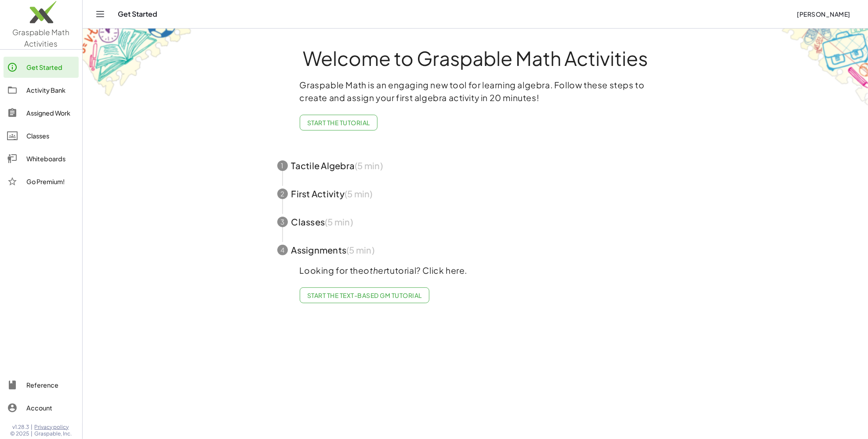  I want to click on span: Start the Text-based GM Tutorial, so click(364, 295).